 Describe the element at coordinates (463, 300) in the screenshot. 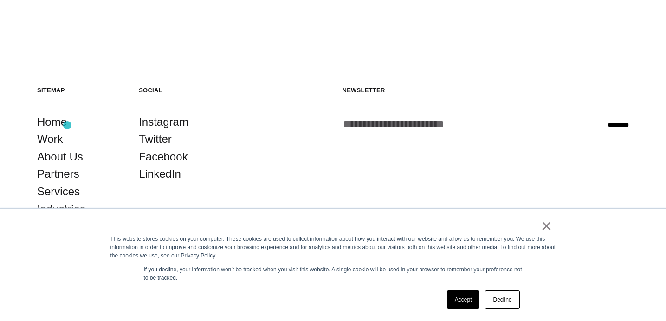

I see `a: Accept` at that location.